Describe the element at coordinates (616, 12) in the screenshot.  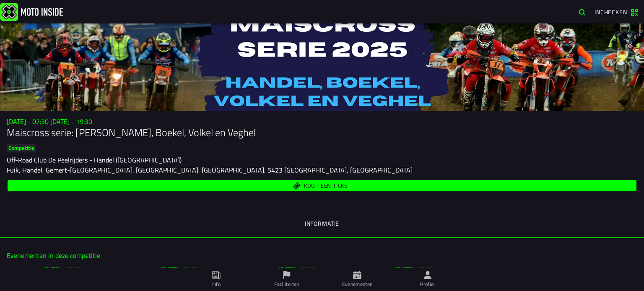
I see `a: Inchecken` at that location.